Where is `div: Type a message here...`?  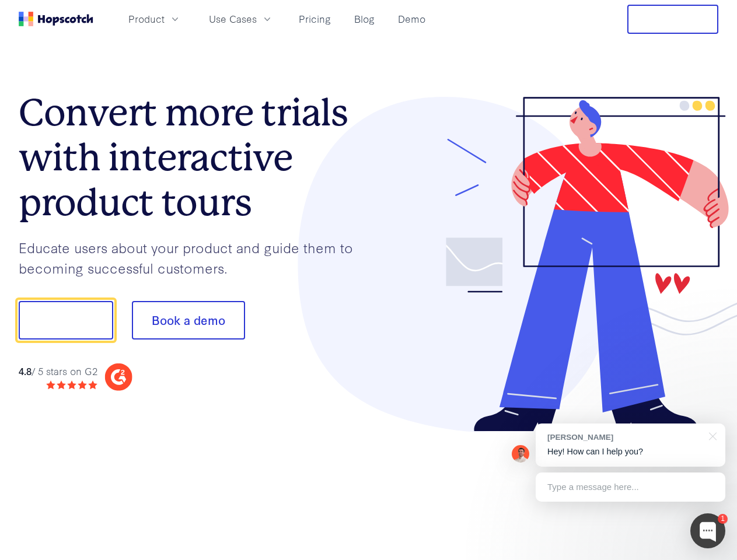
div: Type a message here... is located at coordinates (630, 487).